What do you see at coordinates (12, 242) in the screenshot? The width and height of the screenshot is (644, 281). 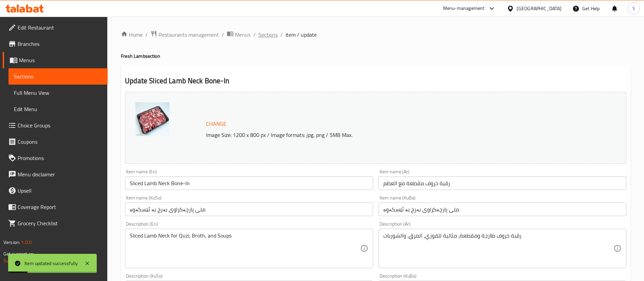 I see `span: Version:` at bounding box center [12, 242].